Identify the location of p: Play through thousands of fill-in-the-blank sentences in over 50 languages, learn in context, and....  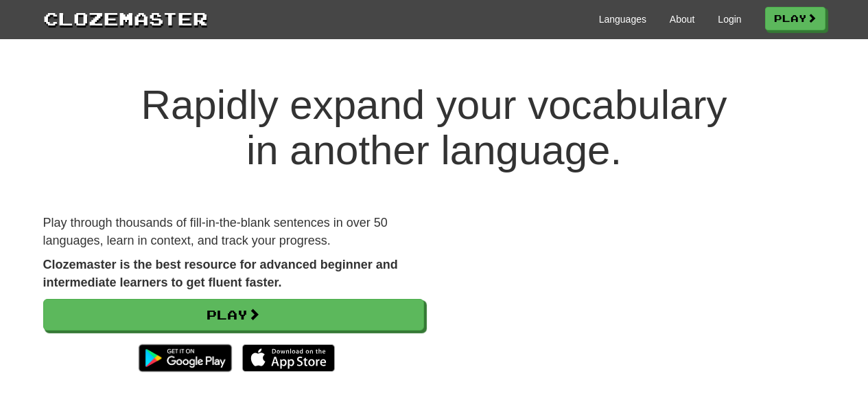
(233, 231).